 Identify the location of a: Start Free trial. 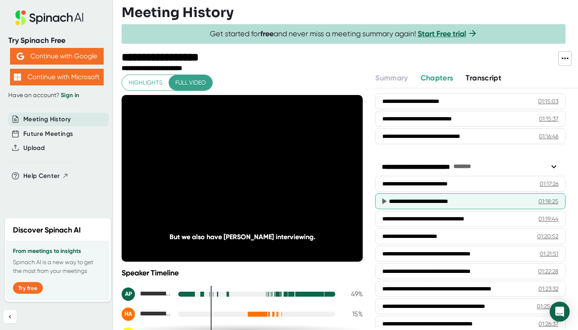
(441, 34).